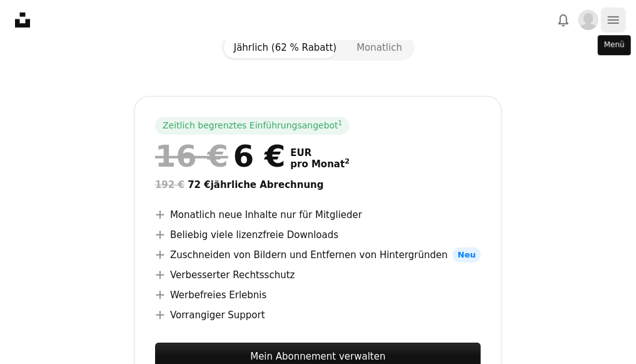  I want to click on button: Benachrichtigungen, so click(564, 20).